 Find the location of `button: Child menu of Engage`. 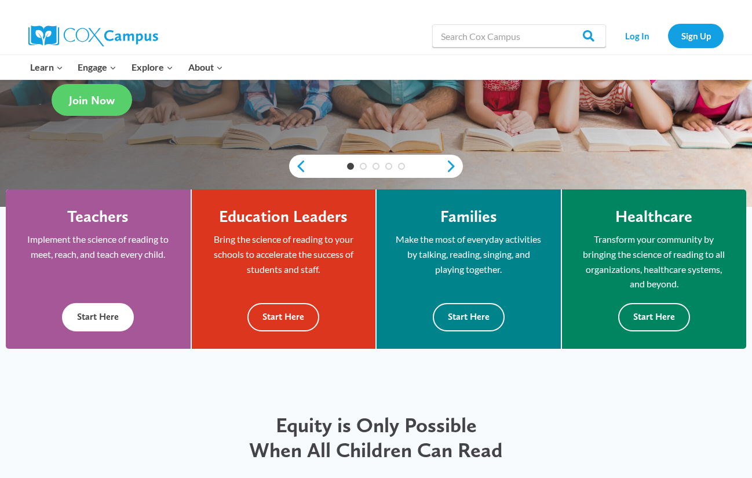

button: Child menu of Engage is located at coordinates (97, 67).